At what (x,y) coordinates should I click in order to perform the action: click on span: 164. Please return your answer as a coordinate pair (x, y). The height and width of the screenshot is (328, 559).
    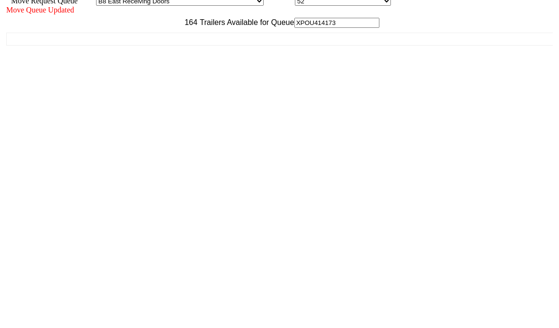
    Looking at the image, I should click on (188, 22).